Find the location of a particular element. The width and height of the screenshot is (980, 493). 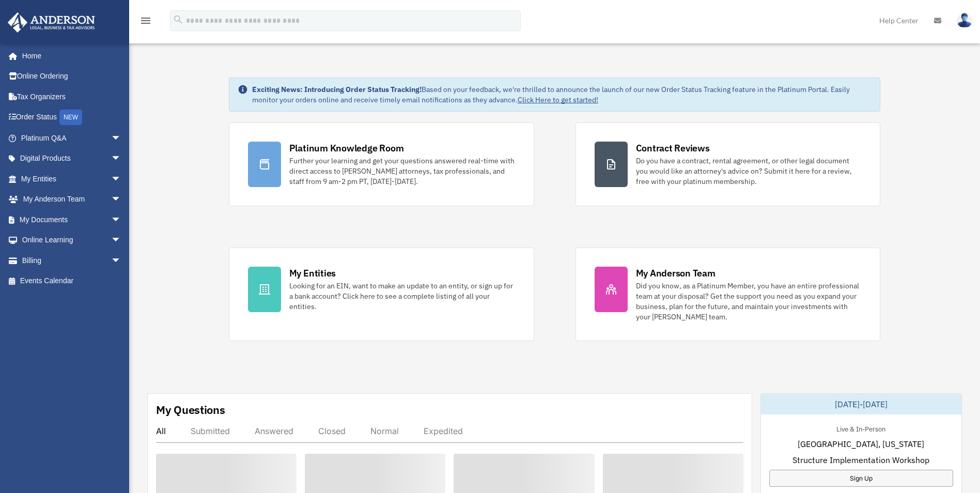

a: Platinum Knowledge Room Further your learning and get your questions answered real-time with dire... is located at coordinates (381, 165).